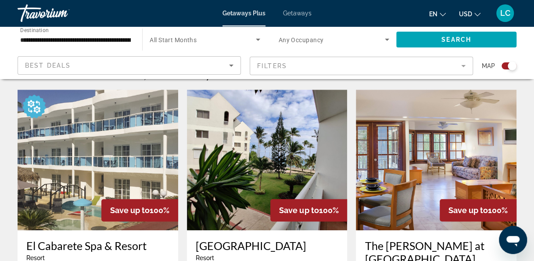  I want to click on span: Getaways Plus, so click(244, 13).